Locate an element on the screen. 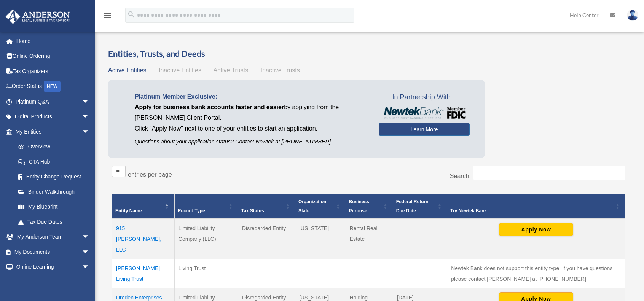 Image resolution: width=644 pixels, height=301 pixels. a: Overview is located at coordinates (52, 147).